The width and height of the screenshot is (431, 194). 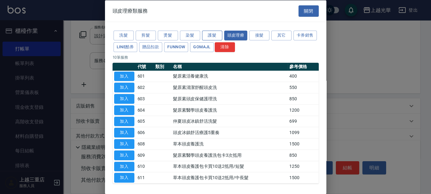 I want to click on td: 604, so click(x=145, y=110).